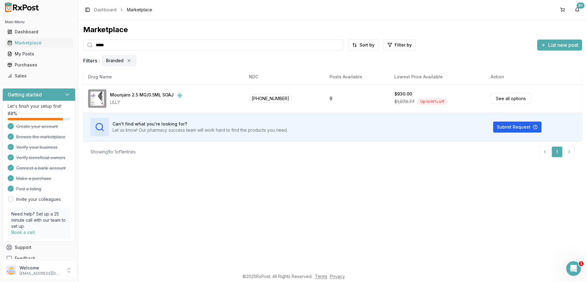 The height and width of the screenshot is (282, 587). What do you see at coordinates (10, 8) in the screenshot?
I see `button: go back` at bounding box center [10, 8].